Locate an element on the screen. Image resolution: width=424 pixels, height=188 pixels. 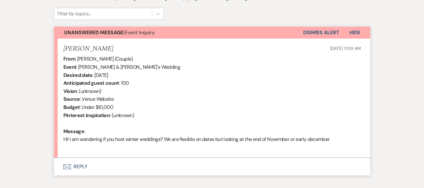
span: Hide is located at coordinates (354, 32).